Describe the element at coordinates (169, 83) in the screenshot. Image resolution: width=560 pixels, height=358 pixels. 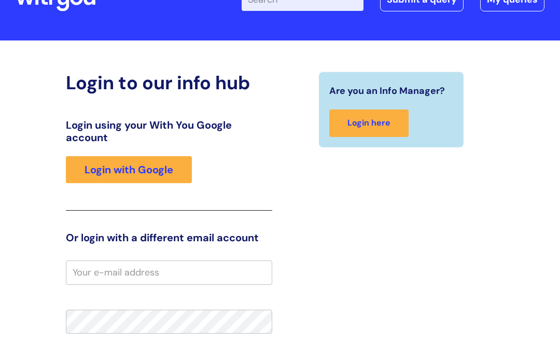
I see `h2: Login to our info hub` at that location.